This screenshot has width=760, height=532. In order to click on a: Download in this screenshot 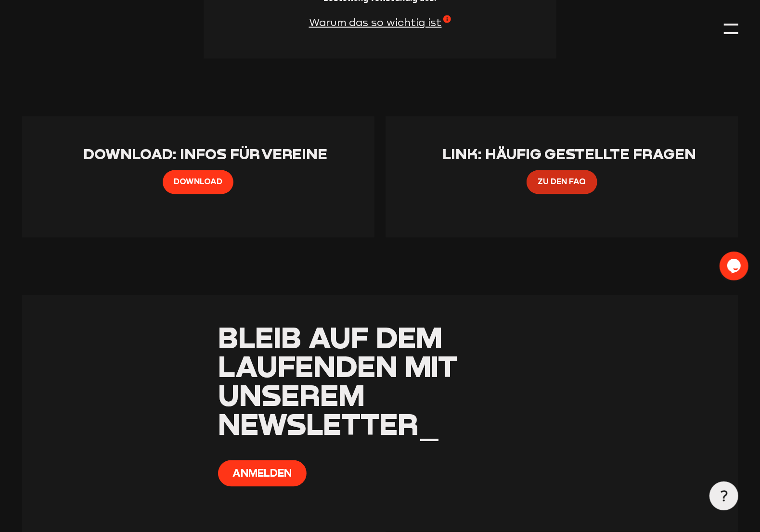, I will do `click(198, 182)`.